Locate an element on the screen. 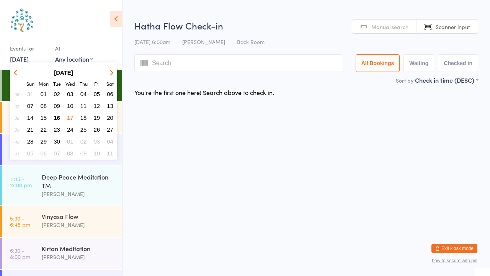  span: 21 is located at coordinates (30, 129).